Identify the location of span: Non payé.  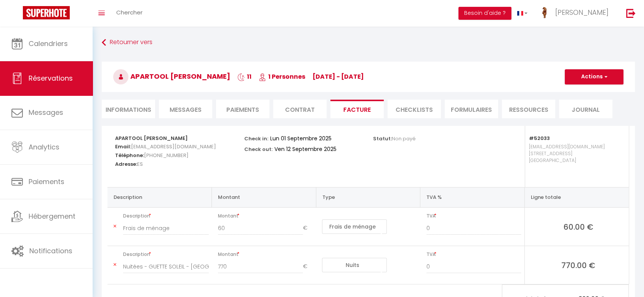
(403, 138).